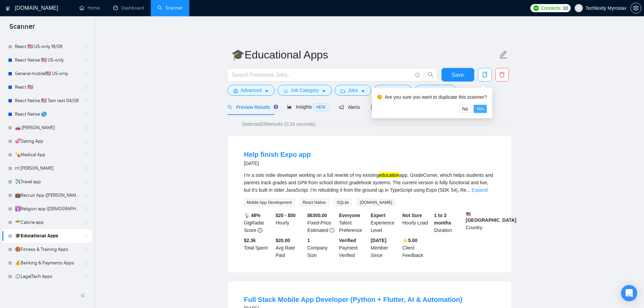 Image resolution: width=644 pixels, height=308 pixels. I want to click on span: Save, so click(458, 75).